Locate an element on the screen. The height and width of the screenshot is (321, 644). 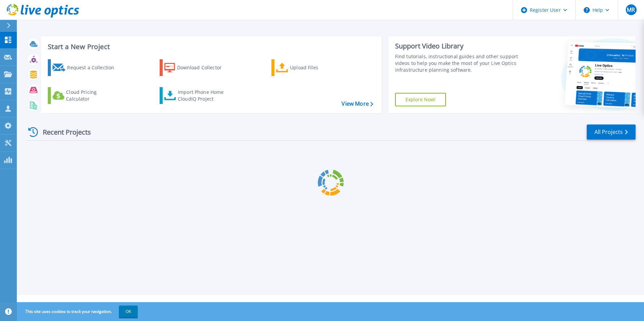
div: Request a Collection is located at coordinates (94, 67).